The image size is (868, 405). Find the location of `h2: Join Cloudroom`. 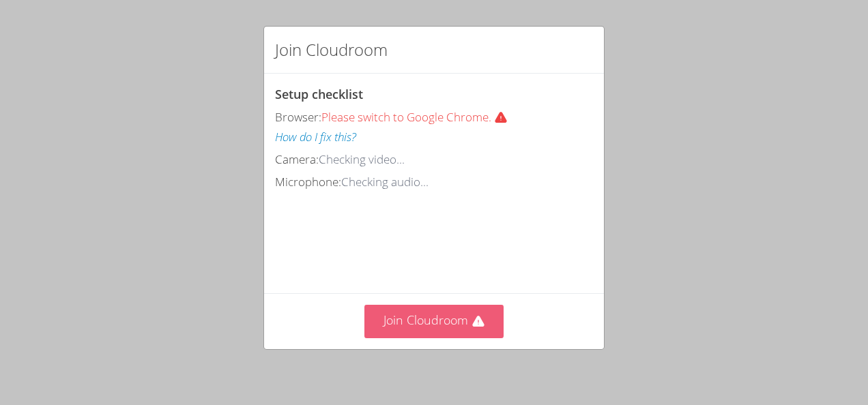

h2: Join Cloudroom is located at coordinates (331, 50).